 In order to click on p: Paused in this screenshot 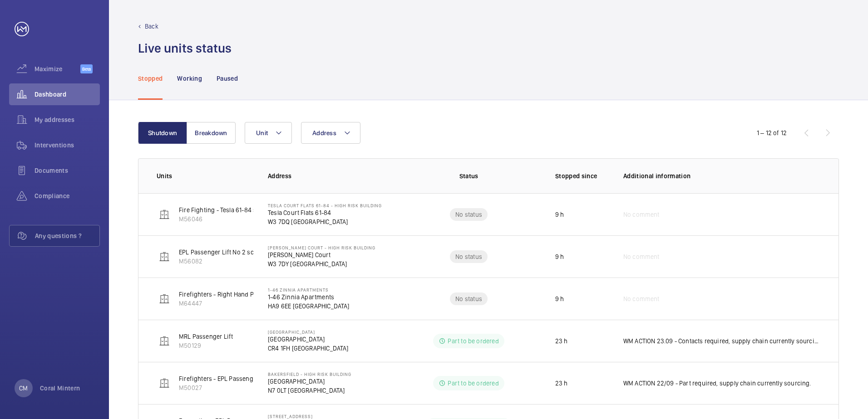, I will do `click(227, 78)`.